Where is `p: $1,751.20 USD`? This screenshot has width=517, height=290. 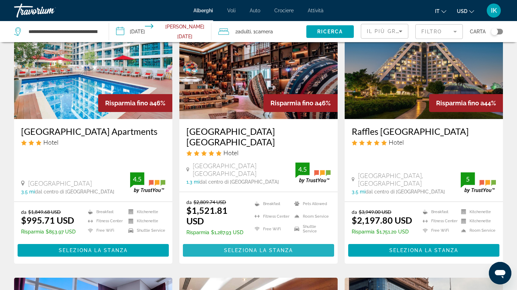 p: $1,751.20 USD is located at coordinates (382, 232).